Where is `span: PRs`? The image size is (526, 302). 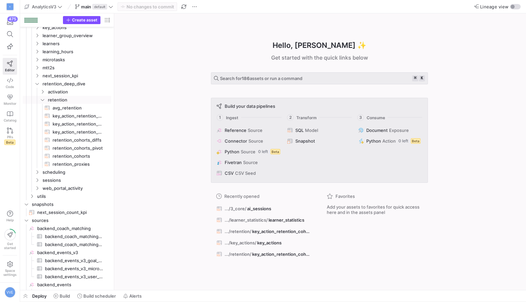 span: PRs is located at coordinates (10, 137).